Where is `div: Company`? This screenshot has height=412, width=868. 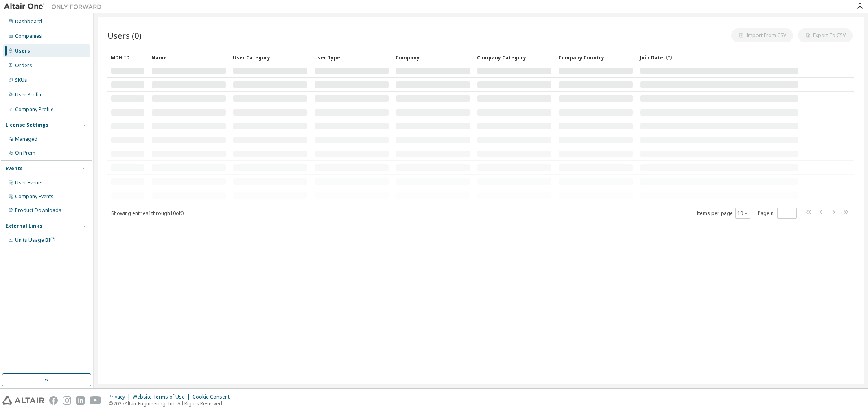 div: Company is located at coordinates (433, 57).